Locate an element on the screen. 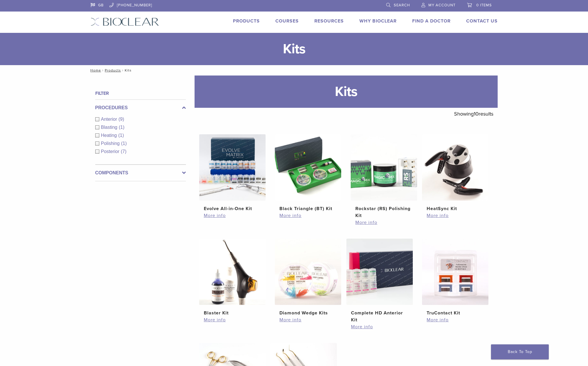  h2: TruContact Kit is located at coordinates (455, 313).